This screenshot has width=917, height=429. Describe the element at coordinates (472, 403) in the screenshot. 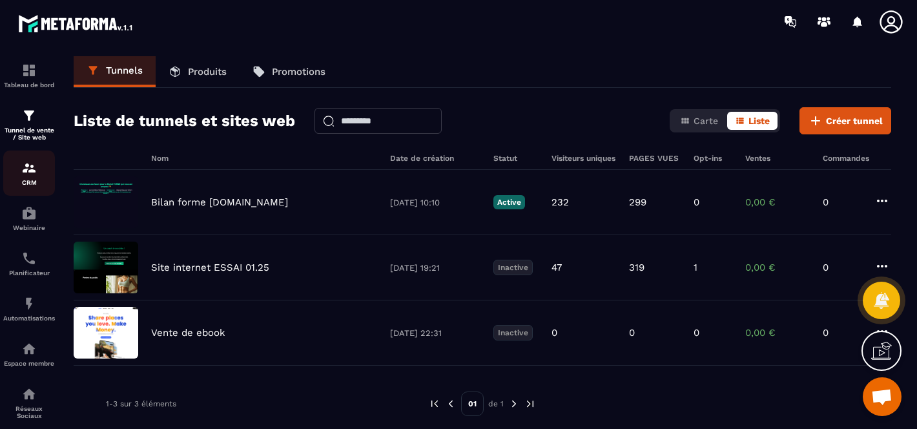

I see `p: 01` at that location.